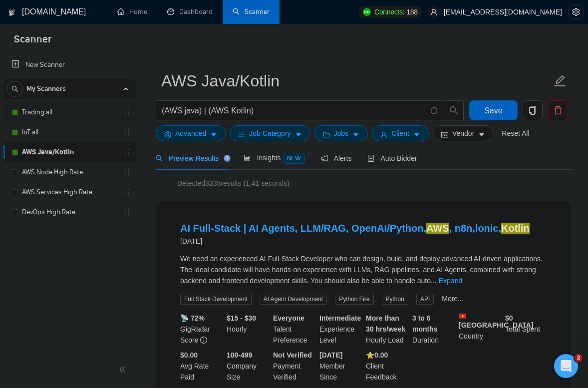 This screenshot has width=588, height=388. Describe the element at coordinates (270, 133) in the screenshot. I see `span: Job Category` at that location.